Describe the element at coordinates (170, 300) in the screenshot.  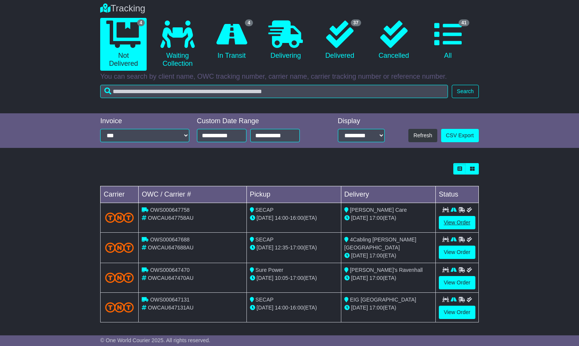
I see `span: OWS000647131` at that location.